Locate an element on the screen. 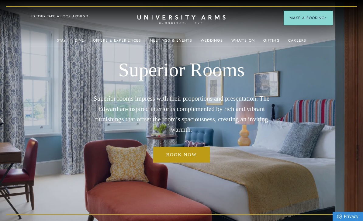 This screenshot has height=221, width=363. a: Dine is located at coordinates (80, 42).